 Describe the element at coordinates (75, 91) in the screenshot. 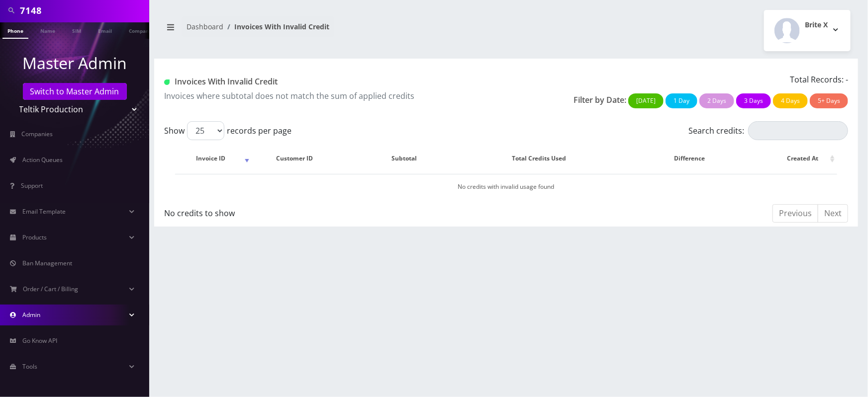

I see `button: Switch to Master Admin` at that location.